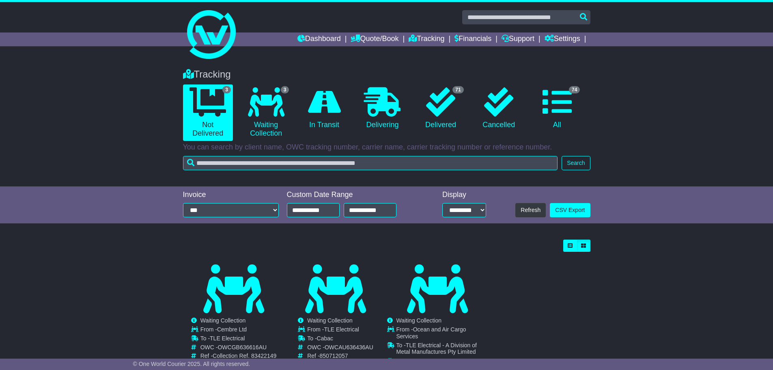  I want to click on span: 850712057, so click(334, 356).